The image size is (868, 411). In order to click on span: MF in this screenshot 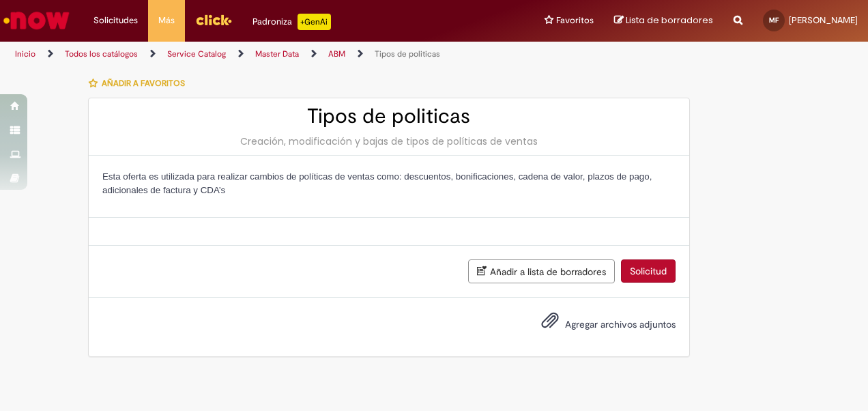, I will do `click(774, 20)`.